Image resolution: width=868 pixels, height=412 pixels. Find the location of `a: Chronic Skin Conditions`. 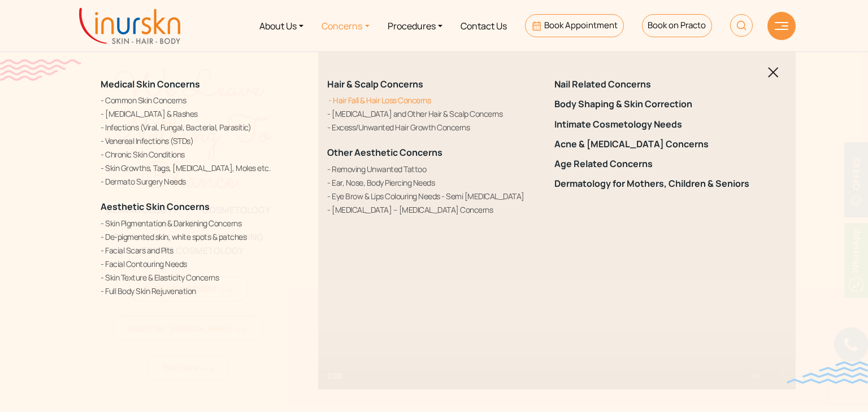

a: Chronic Skin Conditions is located at coordinates (207, 154).